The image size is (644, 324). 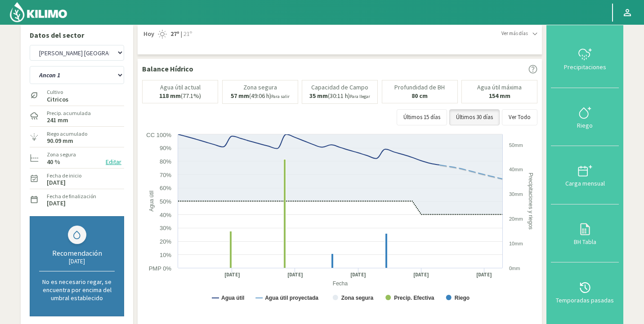 I want to click on text: 70%, so click(x=165, y=175).